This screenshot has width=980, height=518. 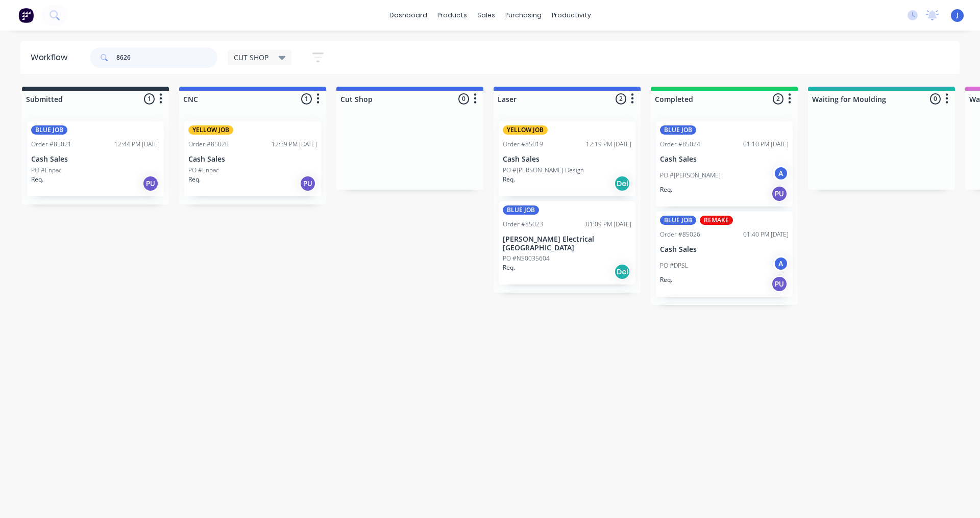 What do you see at coordinates (486, 15) in the screenshot?
I see `div: sales` at bounding box center [486, 15].